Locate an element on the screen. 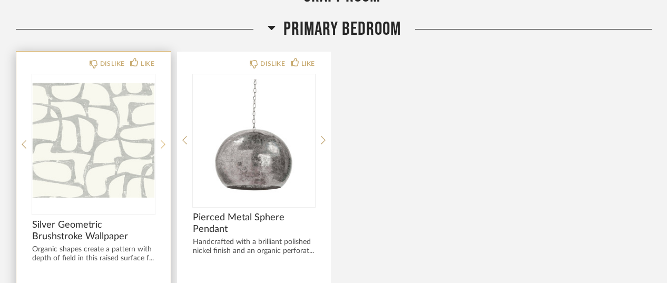 The width and height of the screenshot is (667, 283). span: Pierced Metal Sphere Pendant is located at coordinates (254, 223).